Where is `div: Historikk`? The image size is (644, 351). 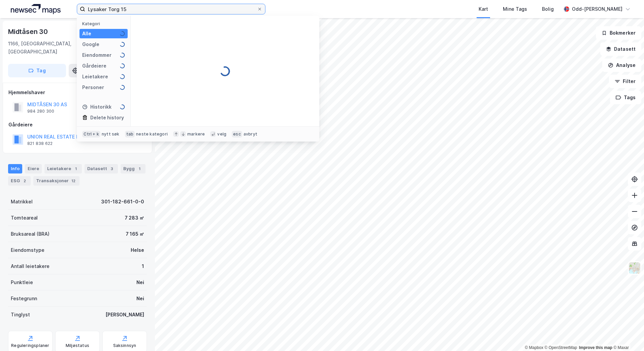
div: Historikk is located at coordinates (97, 107).